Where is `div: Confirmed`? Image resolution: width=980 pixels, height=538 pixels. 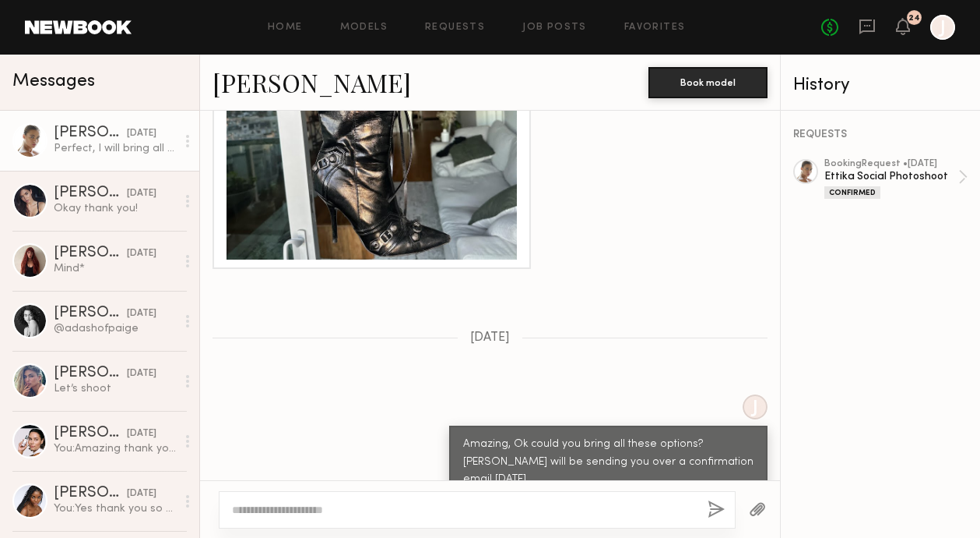 div: Confirmed is located at coordinates (853, 192).